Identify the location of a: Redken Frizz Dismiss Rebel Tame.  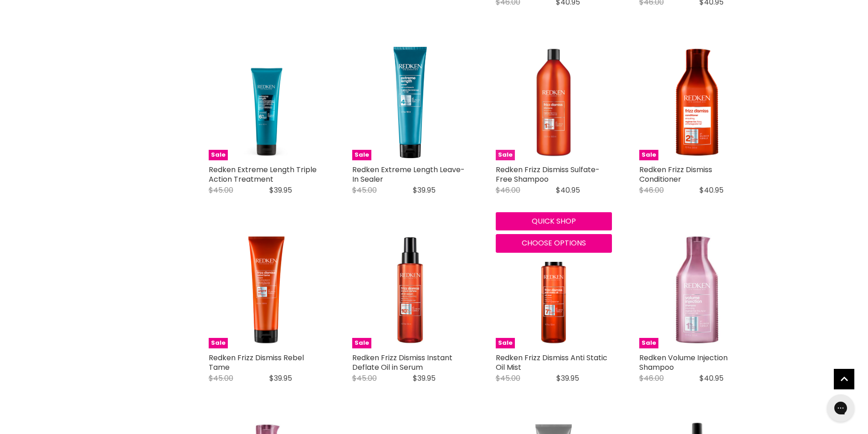
(256, 362).